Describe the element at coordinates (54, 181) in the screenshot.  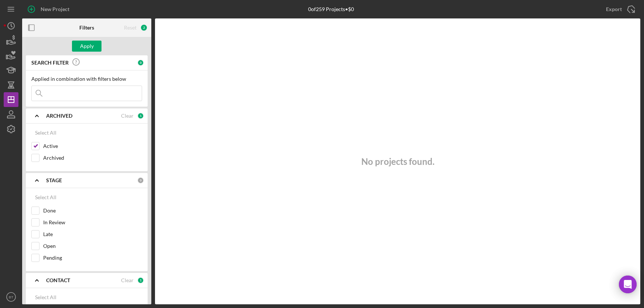
I see `b: STAGE` at that location.